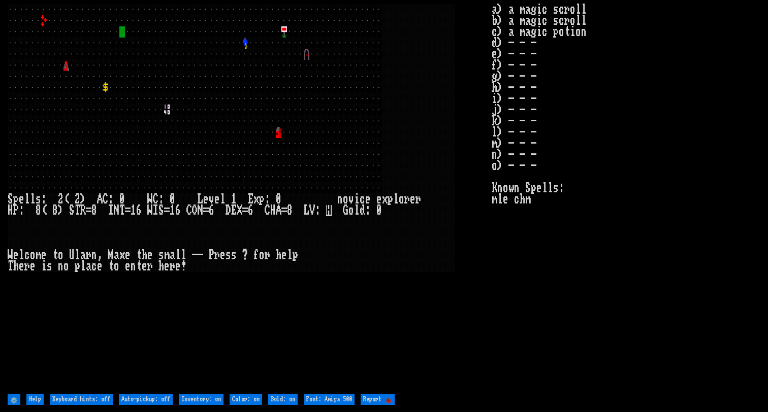 This screenshot has width=768, height=412. Describe the element at coordinates (211, 256) in the screenshot. I see `div: P` at that location.